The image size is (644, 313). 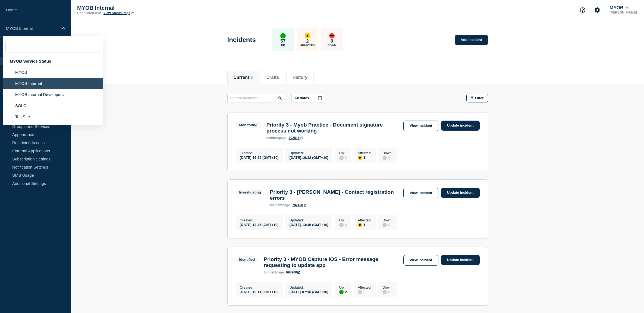 What do you see at coordinates (293, 273) in the screenshot?
I see `a: 698900` at bounding box center [293, 273].